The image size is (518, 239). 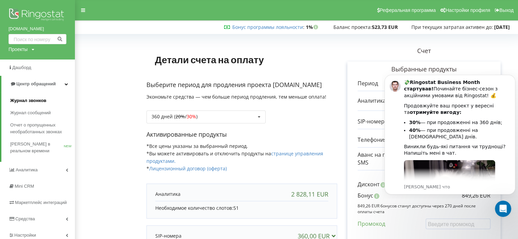 What do you see at coordinates (385, 27) in the screenshot?
I see `strong: 523,73 EUR` at bounding box center [385, 27].